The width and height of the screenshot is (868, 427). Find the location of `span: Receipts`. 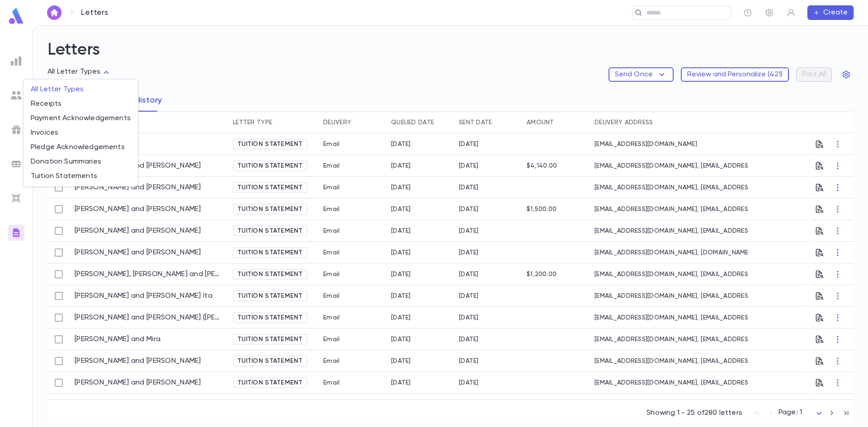

span: Receipts is located at coordinates (80, 104).